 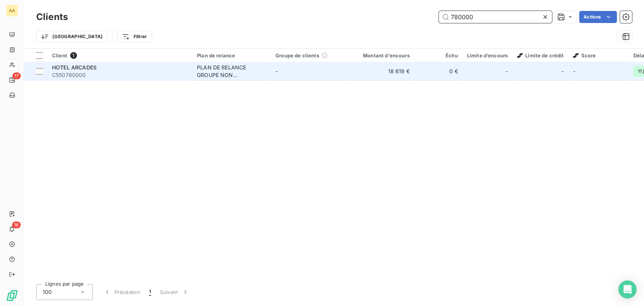 What do you see at coordinates (540, 55) in the screenshot?
I see `span: Limite de crédit` at bounding box center [540, 55].